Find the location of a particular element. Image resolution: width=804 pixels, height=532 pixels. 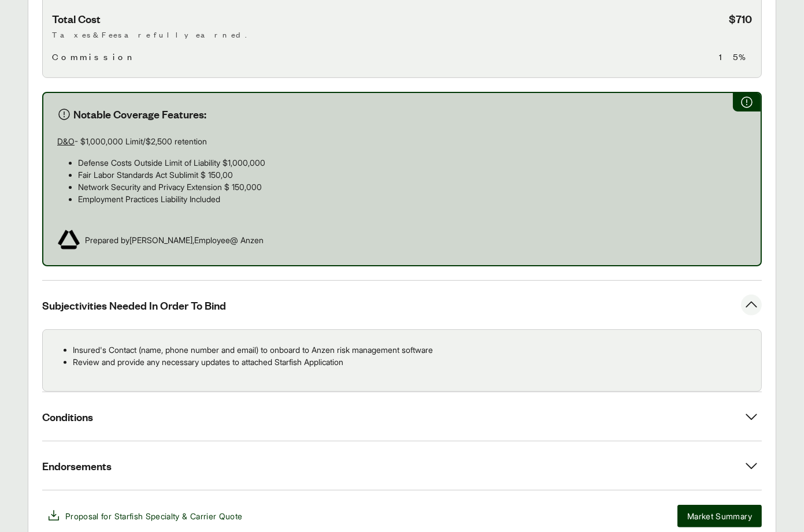

span: 15% is located at coordinates (735, 57).